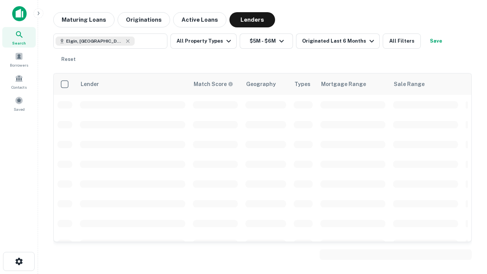  I want to click on button: All Filters, so click(402, 41).